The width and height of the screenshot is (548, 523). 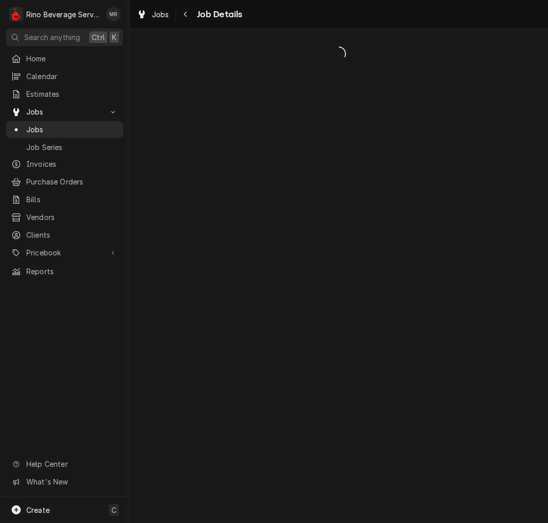 I want to click on button: Search anythingCtrlK, so click(x=64, y=37).